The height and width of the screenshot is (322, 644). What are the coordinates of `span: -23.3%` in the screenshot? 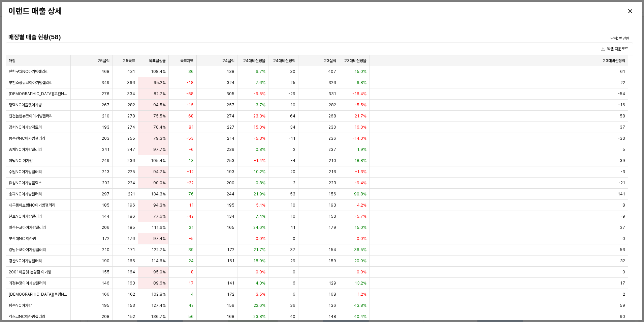 It's located at (258, 116).